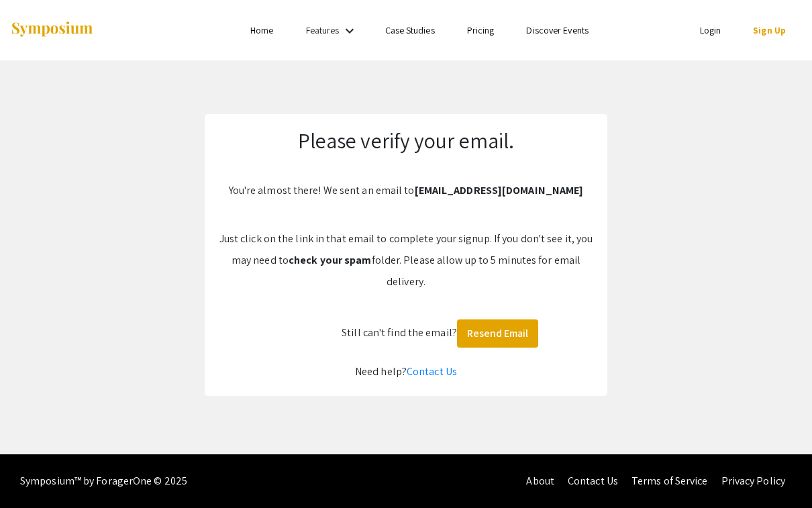 This screenshot has height=508, width=812. I want to click on a: About, so click(540, 480).